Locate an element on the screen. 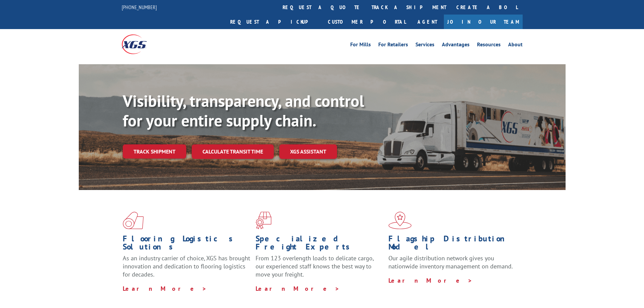 This screenshot has width=644, height=308. img: xgs-icon-flagship-distribution-model-red is located at coordinates (400, 220).